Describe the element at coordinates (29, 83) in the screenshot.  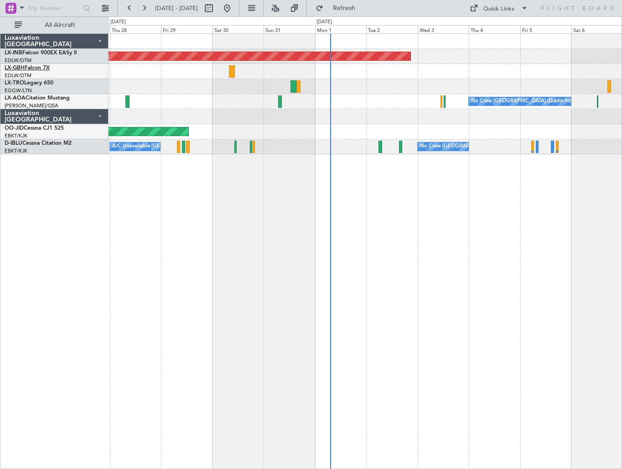
I see `a: LX-TROLegacy 650` at that location.